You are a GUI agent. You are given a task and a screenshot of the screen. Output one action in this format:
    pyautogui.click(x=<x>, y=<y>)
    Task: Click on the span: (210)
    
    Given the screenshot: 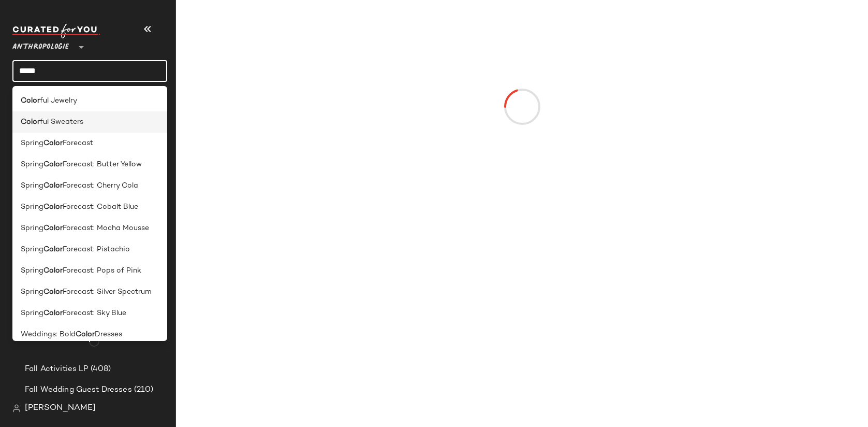 What is the action you would take?
    pyautogui.click(x=143, y=389)
    